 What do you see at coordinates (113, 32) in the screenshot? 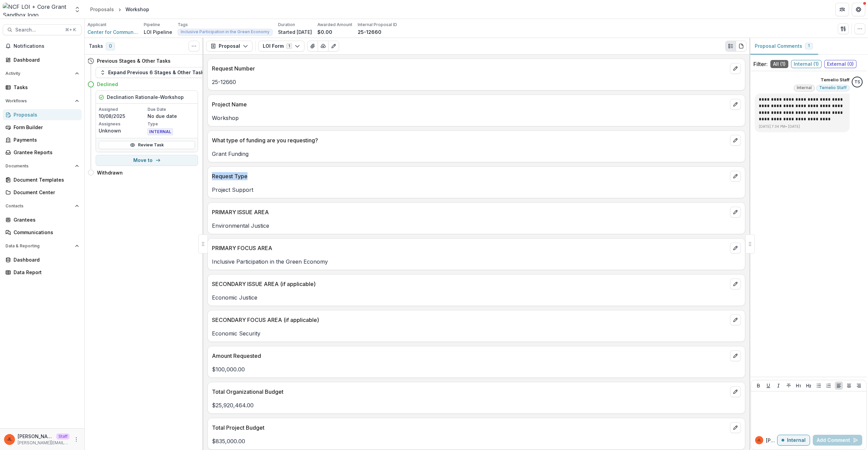
I see `a: Center for Community Change` at bounding box center [113, 32].